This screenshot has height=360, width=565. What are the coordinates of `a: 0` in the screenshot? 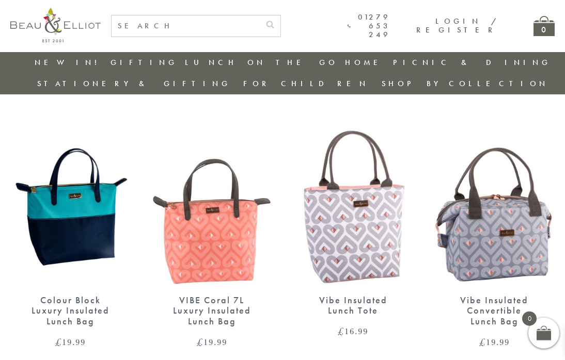 It's located at (543, 26).